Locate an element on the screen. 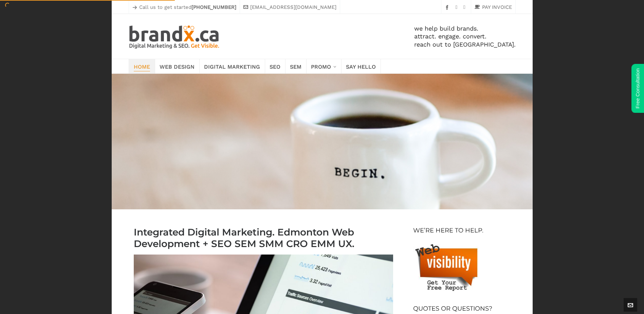 The image size is (644, 314). img: Edmonton SEO. SEM. Web Design. Print. Brandx Digital Marketing & SEO is located at coordinates (174, 36).